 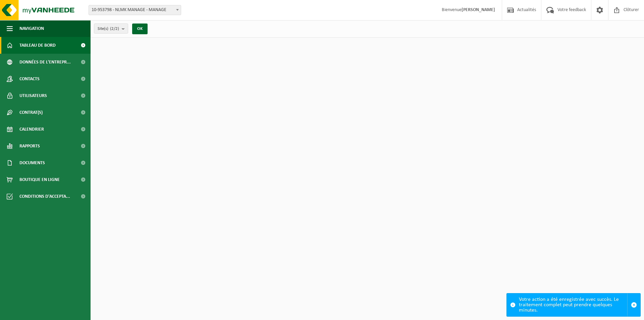 What do you see at coordinates (45, 62) in the screenshot?
I see `span: Données de l'entrepr...` at bounding box center [45, 62].